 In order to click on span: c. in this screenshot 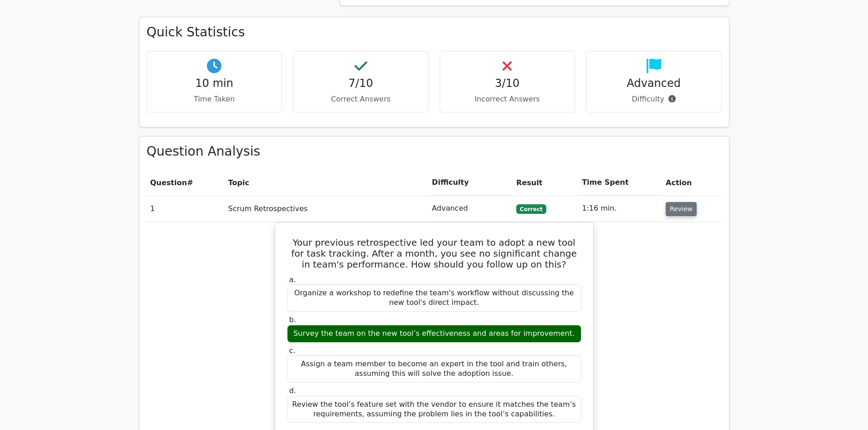, I will do `click(293, 351)`.